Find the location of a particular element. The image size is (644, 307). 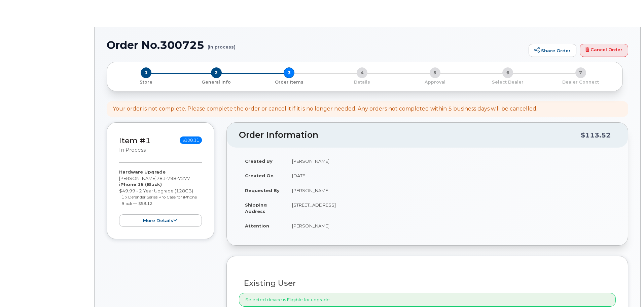

div: Your order is not complete. Please complete the order or cancel it if it is no longer needed. Any... is located at coordinates (325, 109).